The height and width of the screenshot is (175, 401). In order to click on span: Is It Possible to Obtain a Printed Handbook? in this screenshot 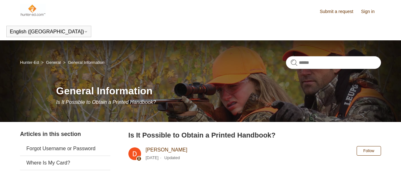, I will do `click(106, 102)`.